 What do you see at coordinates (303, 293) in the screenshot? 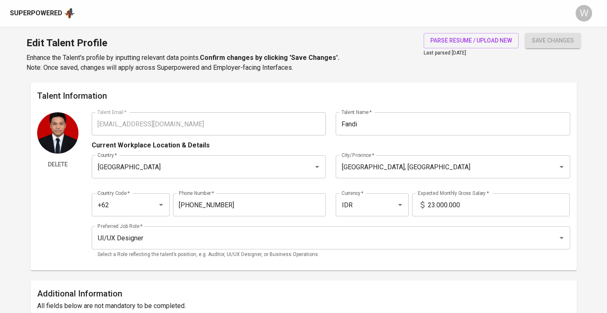
I see `h6: Additional Information` at bounding box center [303, 293].